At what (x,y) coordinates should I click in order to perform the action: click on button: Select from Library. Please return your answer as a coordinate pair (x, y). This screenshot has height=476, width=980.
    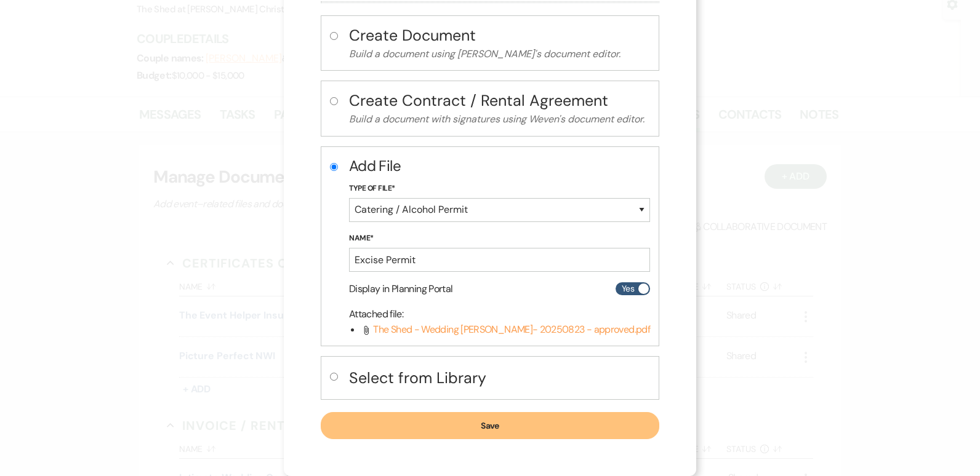
    Looking at the image, I should click on (499, 378).